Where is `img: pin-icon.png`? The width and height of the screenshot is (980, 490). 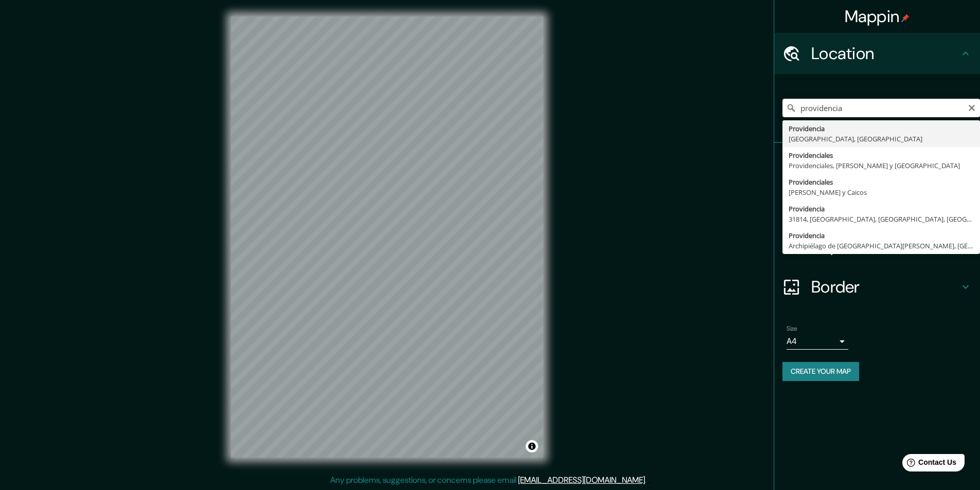
img: pin-icon.png is located at coordinates (905, 18).